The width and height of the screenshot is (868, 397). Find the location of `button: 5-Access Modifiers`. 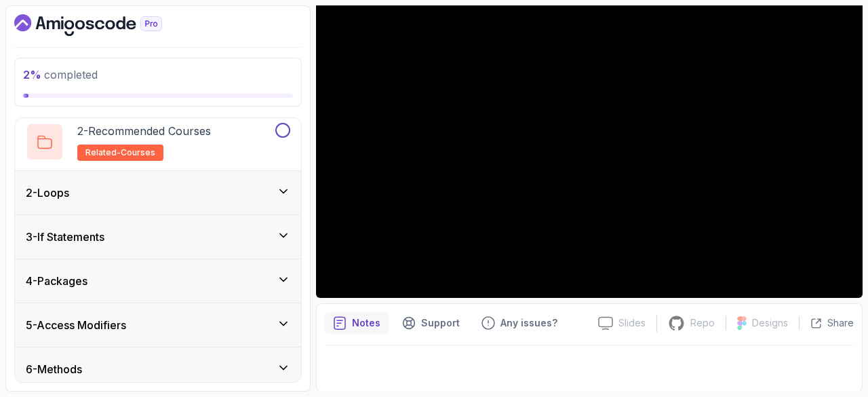

button: 5-Access Modifiers is located at coordinates (158, 325).